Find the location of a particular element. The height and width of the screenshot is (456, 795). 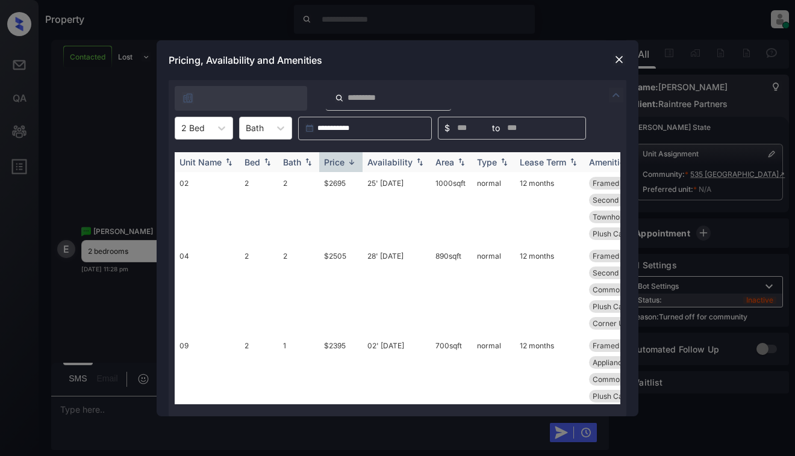

td: 1000 sqft is located at coordinates (451, 208).